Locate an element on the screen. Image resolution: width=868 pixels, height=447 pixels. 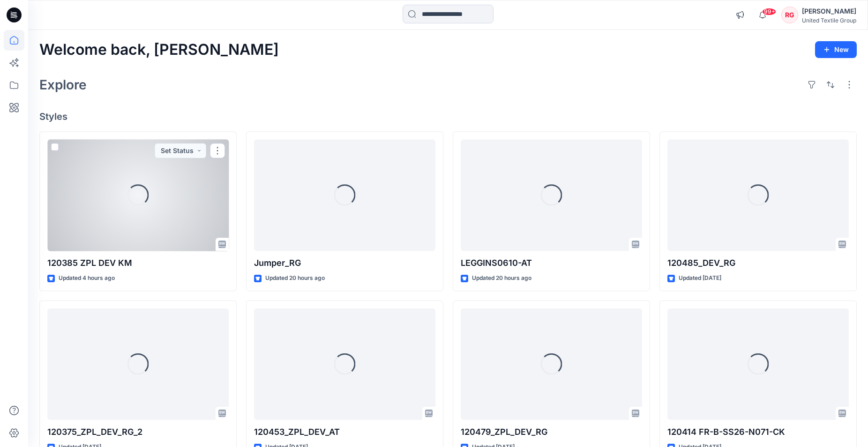
h2: Explore is located at coordinates (63, 85).